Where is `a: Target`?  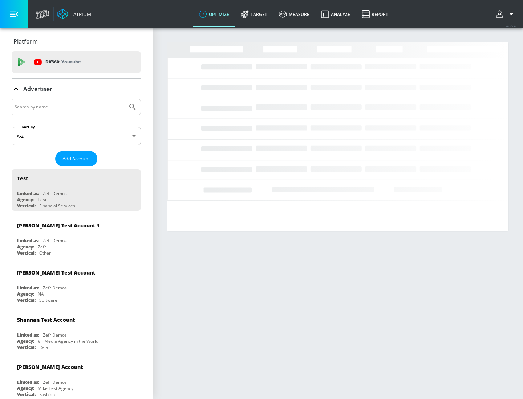
a: Target is located at coordinates (254, 14).